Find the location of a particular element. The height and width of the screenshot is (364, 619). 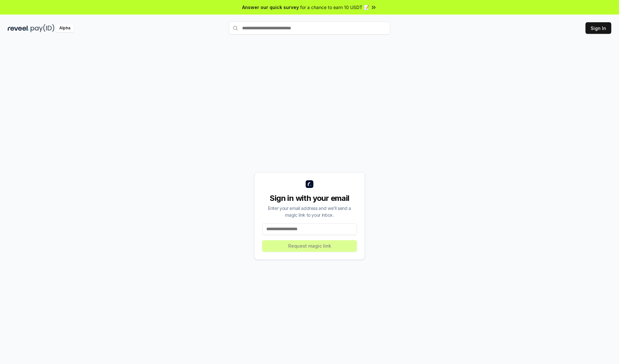

button: Sign In is located at coordinates (598, 28).